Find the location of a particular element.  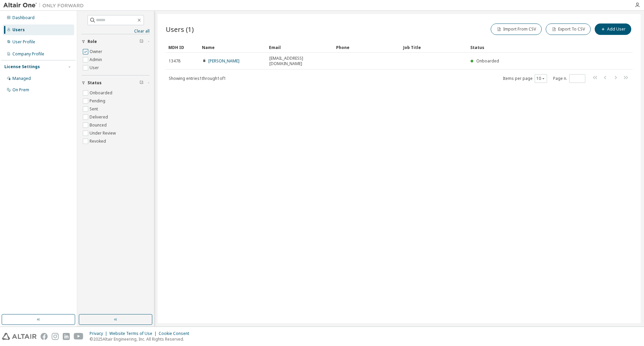

div: Website Terms of Use is located at coordinates (134, 334).